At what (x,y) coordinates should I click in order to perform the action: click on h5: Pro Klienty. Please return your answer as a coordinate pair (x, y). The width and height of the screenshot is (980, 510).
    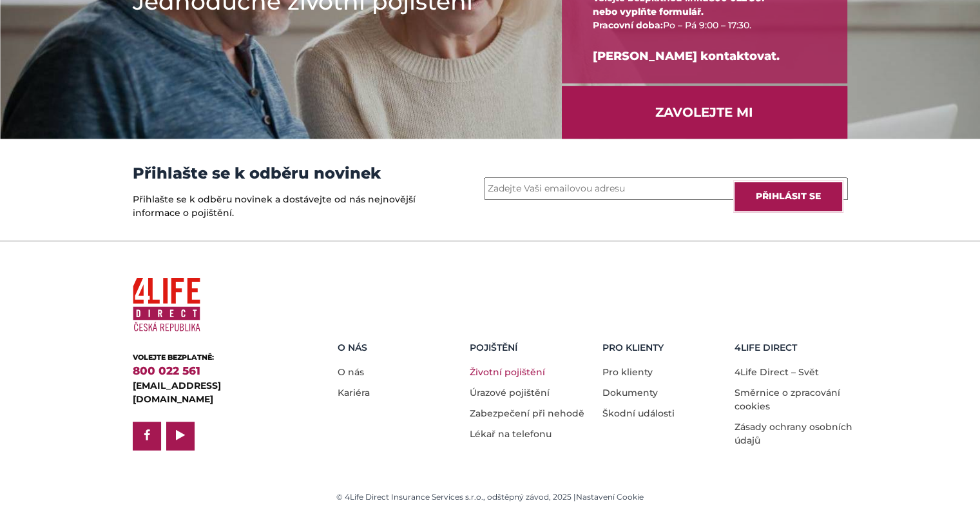
    Looking at the image, I should click on (663, 348).